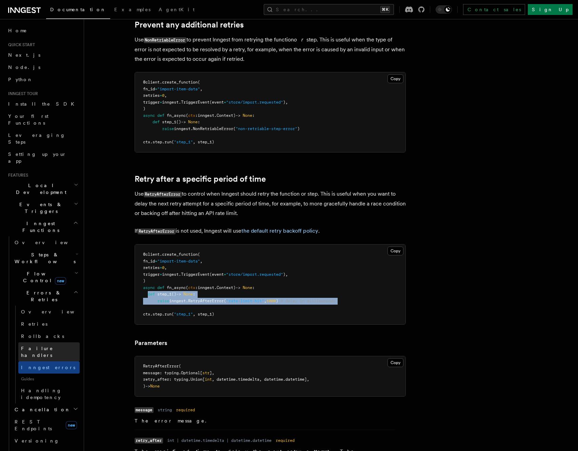 This screenshot has width=578, height=451. I want to click on span: , step_1), so click(204, 314).